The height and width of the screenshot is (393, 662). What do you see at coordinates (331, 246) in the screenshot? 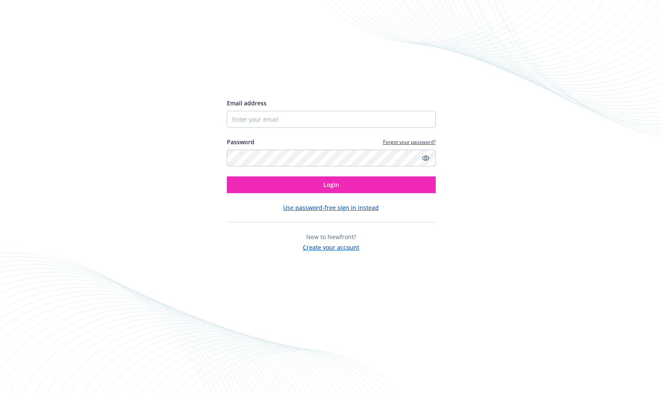
I see `button: Create your account` at bounding box center [331, 246].